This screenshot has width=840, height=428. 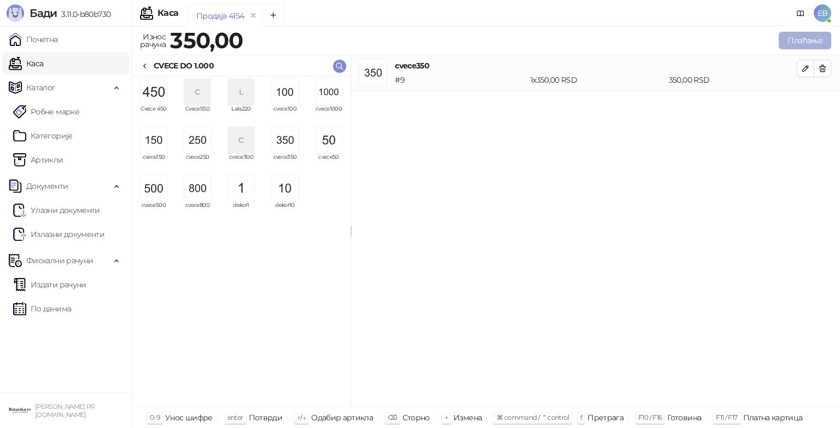 What do you see at coordinates (342, 417) in the screenshot?
I see `div: Одабир артикла` at bounding box center [342, 417].